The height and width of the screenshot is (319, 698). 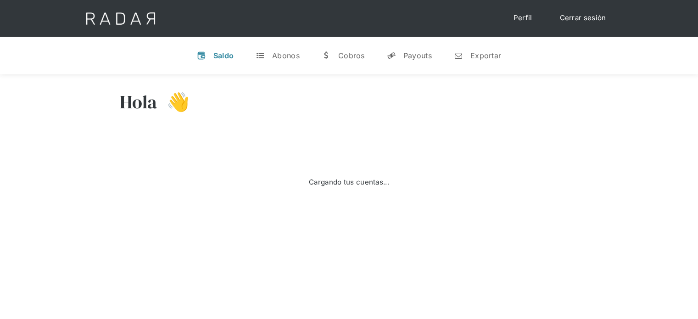 I want to click on div: w, so click(x=326, y=55).